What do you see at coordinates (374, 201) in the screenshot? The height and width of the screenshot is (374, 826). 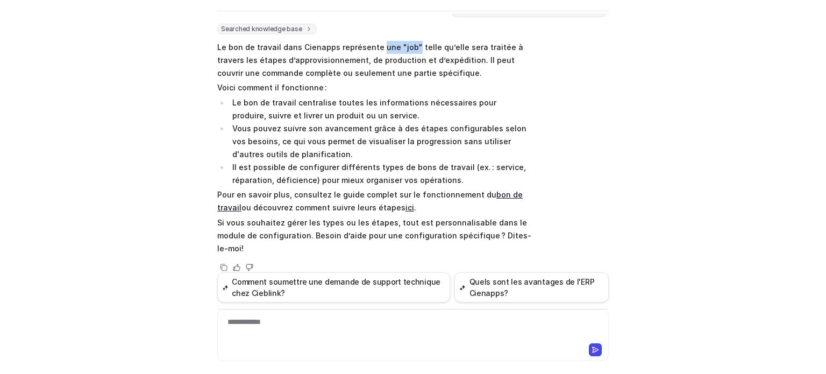 I see `p: Pour en savoir plus, consultez le guide complet sur le fonctionnement du ou découvrez comment sui...` at bounding box center [374, 201].